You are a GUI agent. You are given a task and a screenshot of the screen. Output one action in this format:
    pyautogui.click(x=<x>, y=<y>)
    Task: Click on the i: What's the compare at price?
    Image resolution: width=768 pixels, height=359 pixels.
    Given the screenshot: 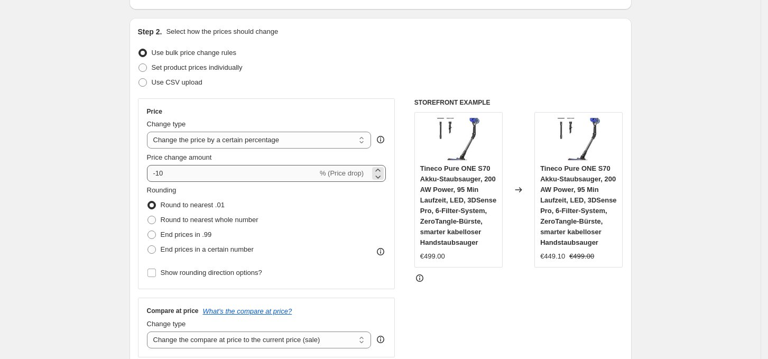 What is the action you would take?
    pyautogui.click(x=247, y=311)
    